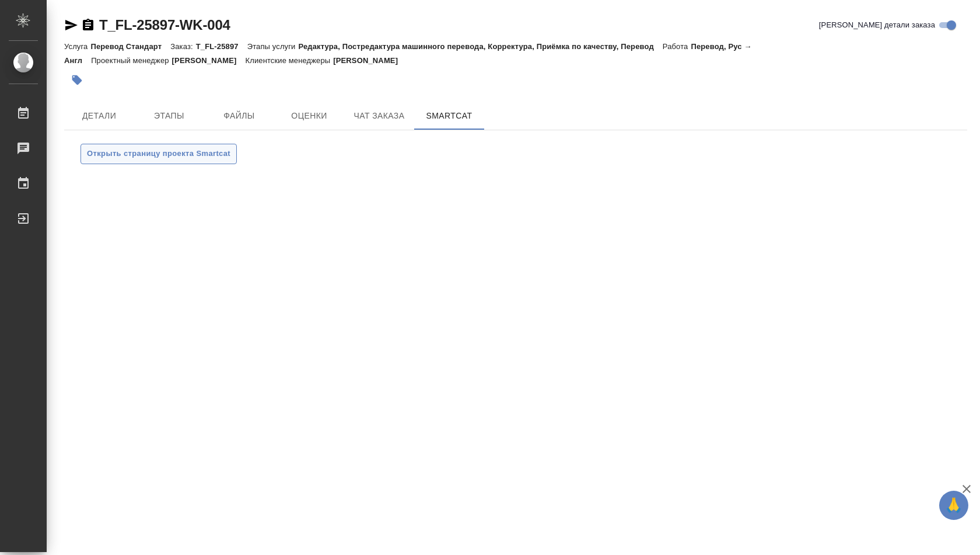 This screenshot has width=980, height=555. I want to click on p: Этапы услуги, so click(273, 46).